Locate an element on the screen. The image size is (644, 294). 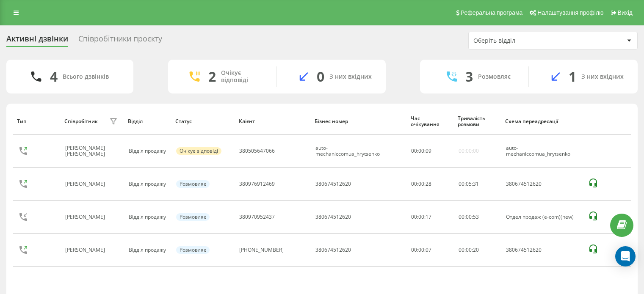
div: Статус is located at coordinates (203, 121).